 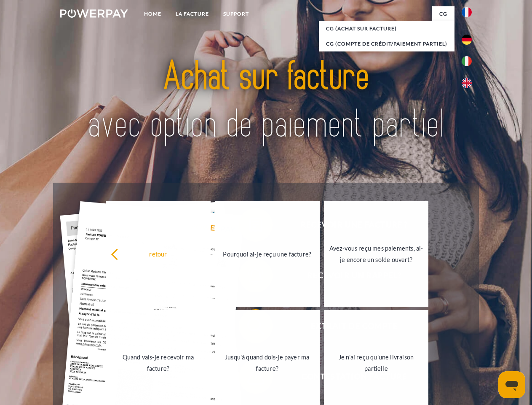 What do you see at coordinates (467, 61) in the screenshot?
I see `img: it` at bounding box center [467, 61].